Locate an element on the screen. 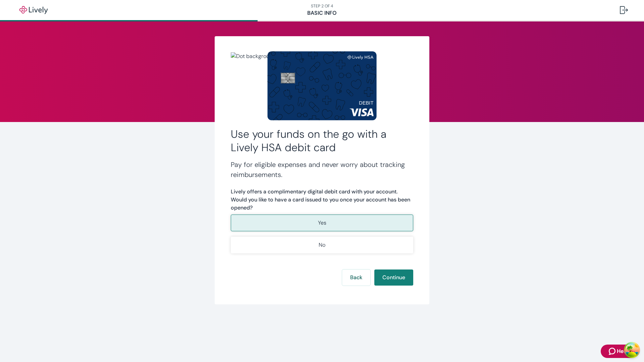 The width and height of the screenshot is (644, 362). button: Back is located at coordinates (356, 278).